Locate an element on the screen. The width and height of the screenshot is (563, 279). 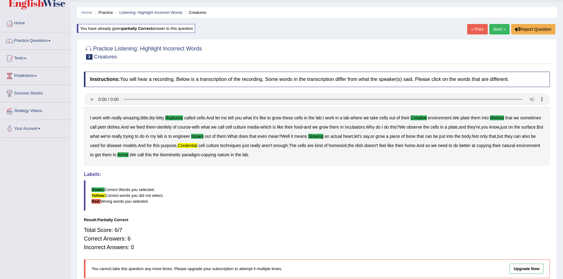
b: need is located at coordinates (443, 145).